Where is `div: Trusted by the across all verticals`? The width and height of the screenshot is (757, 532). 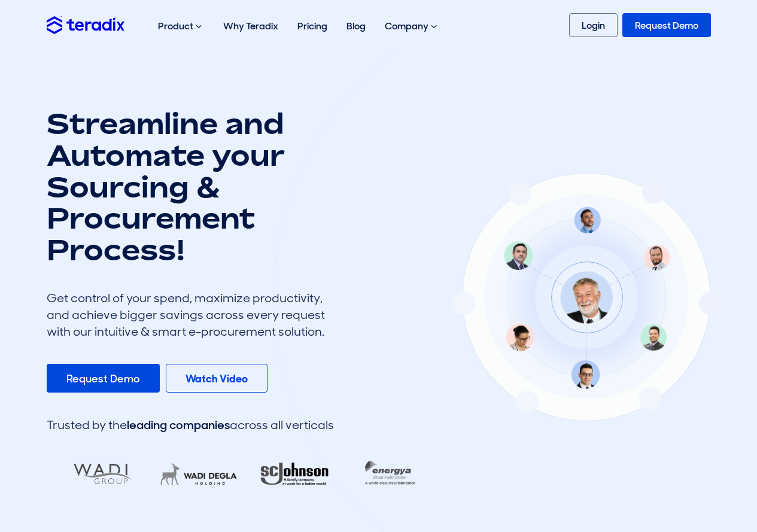 div: Trusted by the across all verticals is located at coordinates (190, 425).